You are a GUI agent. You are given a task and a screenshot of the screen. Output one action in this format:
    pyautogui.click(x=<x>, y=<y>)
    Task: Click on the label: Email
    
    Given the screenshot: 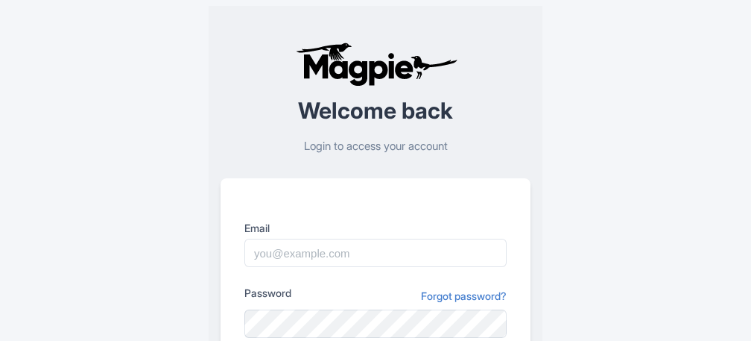 What is the action you would take?
    pyautogui.click(x=376, y=227)
    